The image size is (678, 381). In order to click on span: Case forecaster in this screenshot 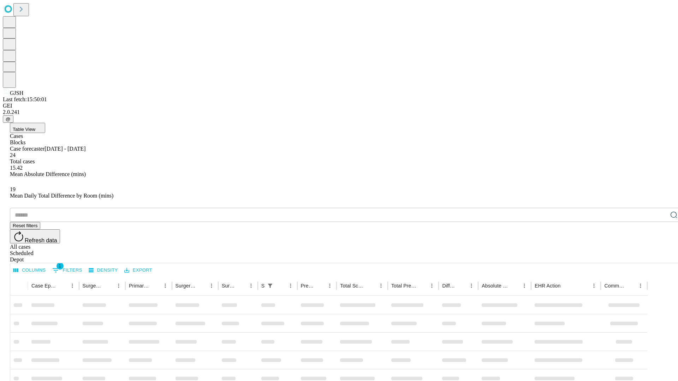, I will do `click(27, 149)`.